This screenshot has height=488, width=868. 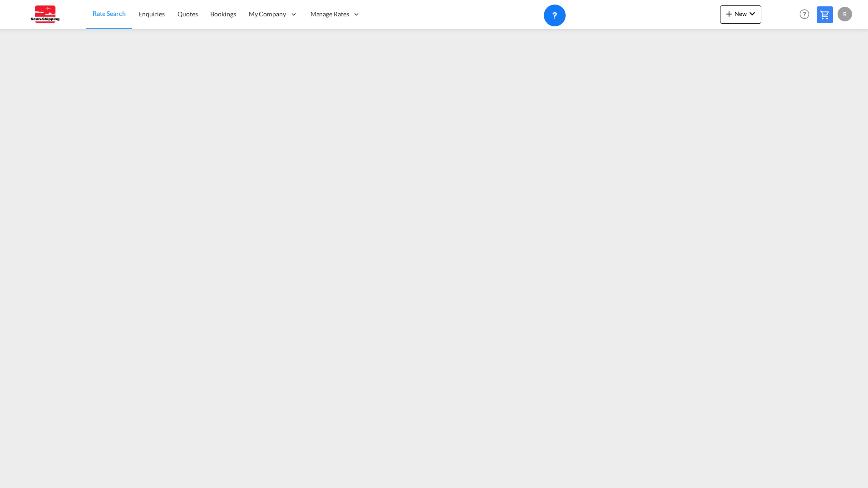 I want to click on span: Enquiries, so click(x=152, y=14).